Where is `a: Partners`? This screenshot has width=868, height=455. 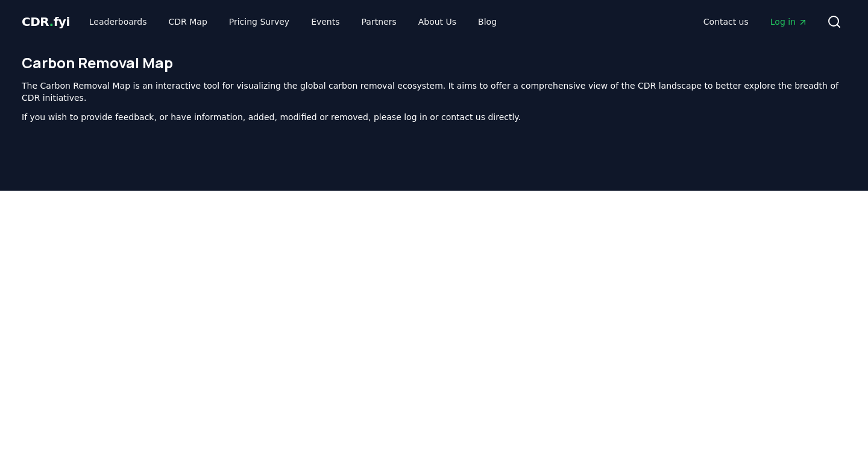
a: Partners is located at coordinates (379, 21).